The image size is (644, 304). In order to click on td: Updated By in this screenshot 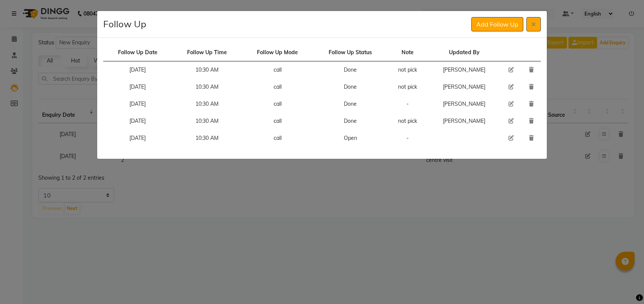, I will do `click(464, 52)`.